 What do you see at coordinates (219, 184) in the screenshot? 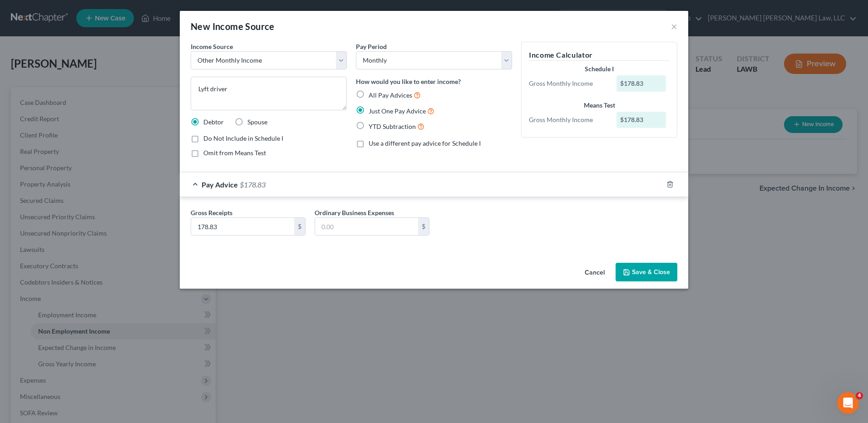
I see `span: Pay Advice` at bounding box center [219, 184].